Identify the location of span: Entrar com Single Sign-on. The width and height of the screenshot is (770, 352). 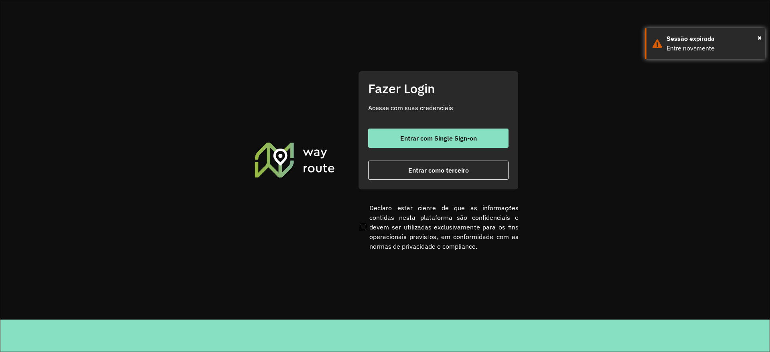
(438, 138).